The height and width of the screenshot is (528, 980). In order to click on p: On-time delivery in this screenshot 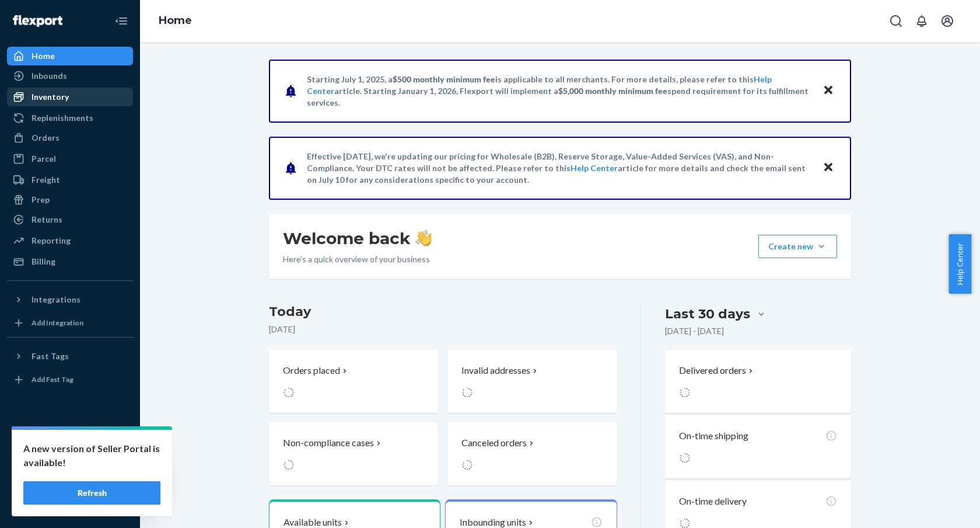, I will do `click(713, 501)`.